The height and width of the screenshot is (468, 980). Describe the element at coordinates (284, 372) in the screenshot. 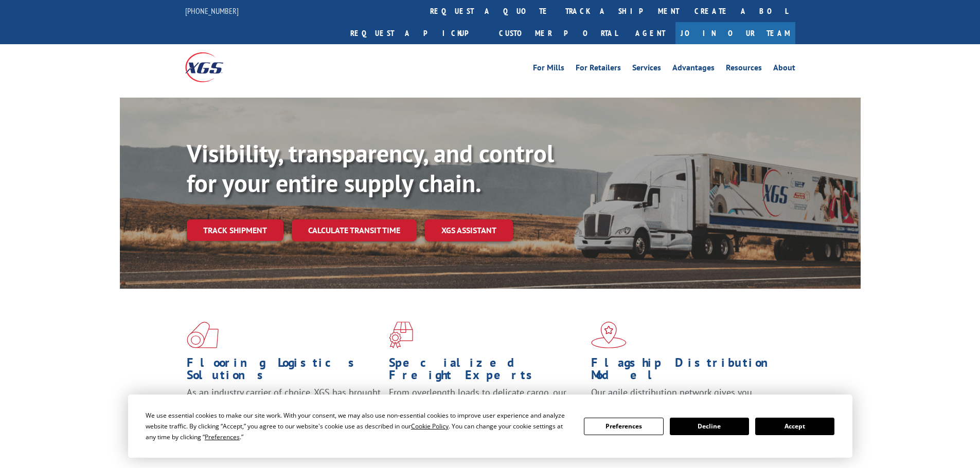

I see `h1: Flooring Logistics Solutions` at that location.